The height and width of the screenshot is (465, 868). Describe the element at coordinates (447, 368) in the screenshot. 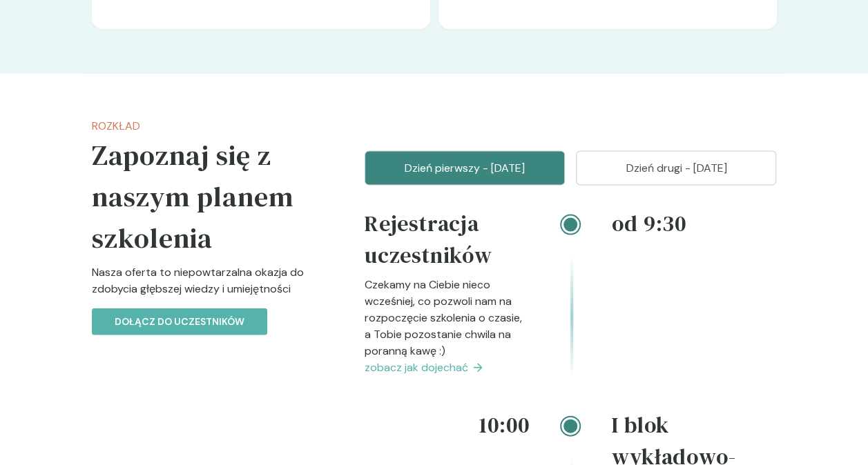

I see `a: zobacz jak dojechać` at that location.